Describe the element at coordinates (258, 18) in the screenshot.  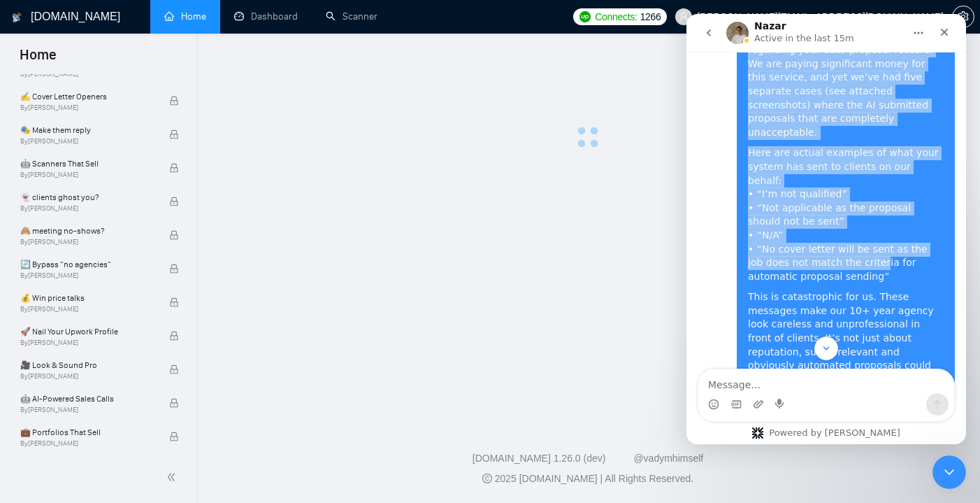
I see `div: Close` at that location.